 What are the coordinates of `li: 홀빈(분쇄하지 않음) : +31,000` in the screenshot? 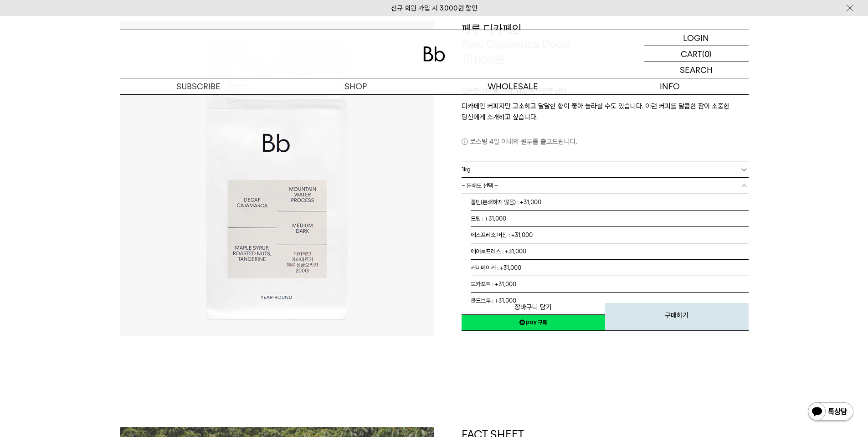 It's located at (610, 202).